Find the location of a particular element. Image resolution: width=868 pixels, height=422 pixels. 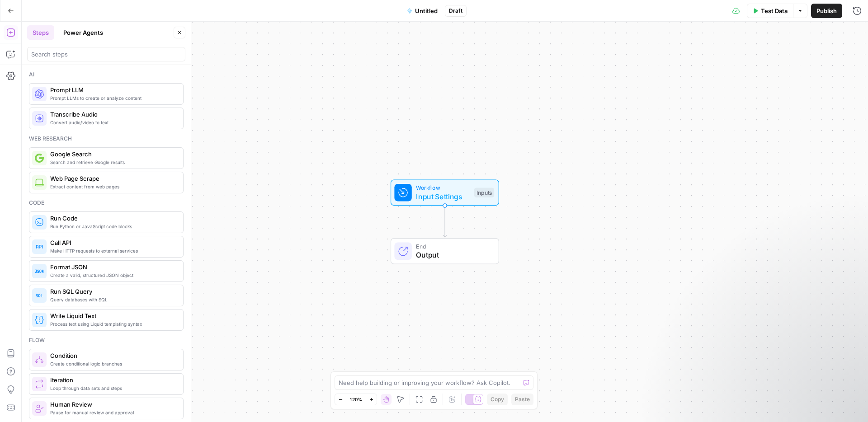

span: Write Liquid Text is located at coordinates (113, 316).